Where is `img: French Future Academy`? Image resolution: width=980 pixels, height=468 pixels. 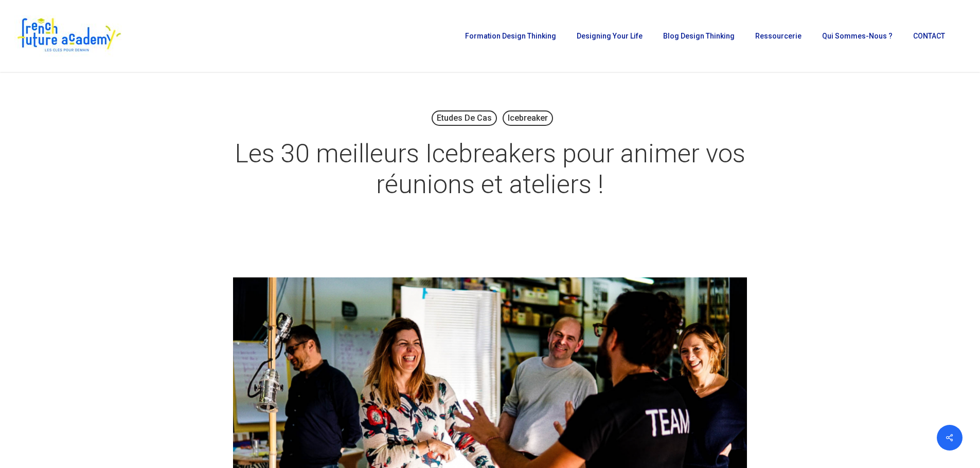
img: French Future Academy is located at coordinates (68, 36).